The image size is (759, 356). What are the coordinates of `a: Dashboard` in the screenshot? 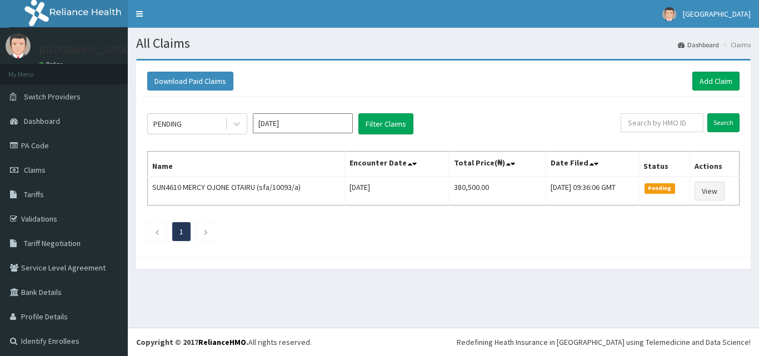 It's located at (698, 44).